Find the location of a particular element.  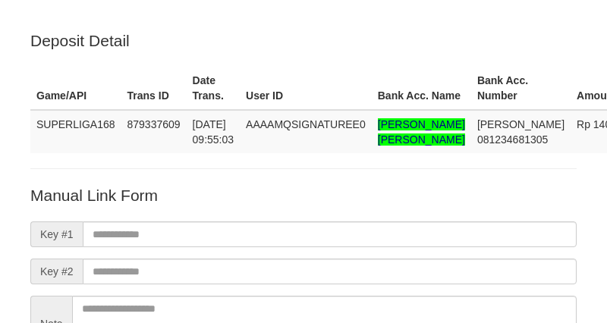

span: AAAAMQSIGNATUREE0 is located at coordinates (306, 125).